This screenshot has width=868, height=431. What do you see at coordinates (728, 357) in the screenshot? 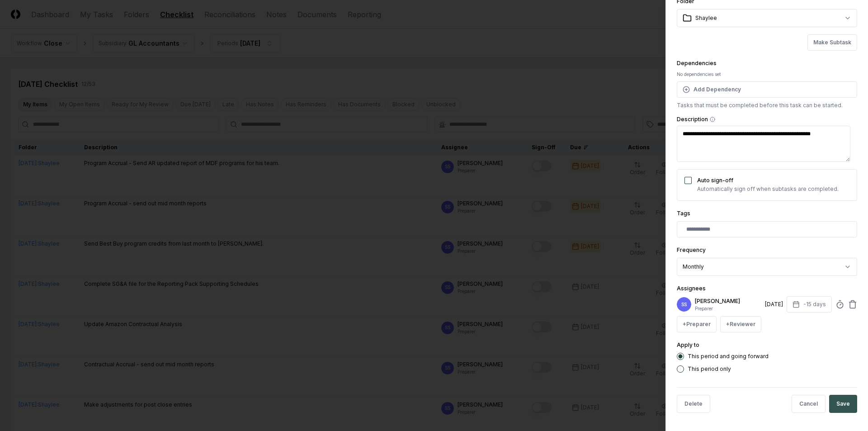
I see `label: This period and going forward` at bounding box center [728, 357].